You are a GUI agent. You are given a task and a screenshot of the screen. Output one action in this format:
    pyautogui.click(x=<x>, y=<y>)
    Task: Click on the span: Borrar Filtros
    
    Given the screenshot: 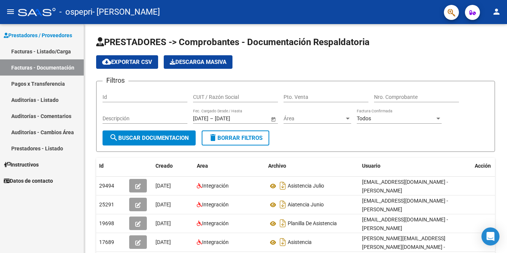 What is the action you would take?
    pyautogui.click(x=235, y=138)
    